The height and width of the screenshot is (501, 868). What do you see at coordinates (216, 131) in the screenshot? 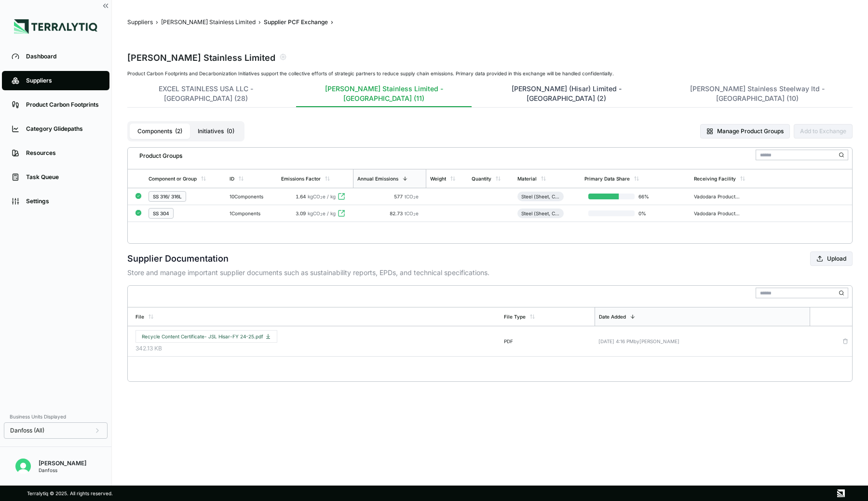
I see `button: Initiatives(0)` at bounding box center [216, 131].